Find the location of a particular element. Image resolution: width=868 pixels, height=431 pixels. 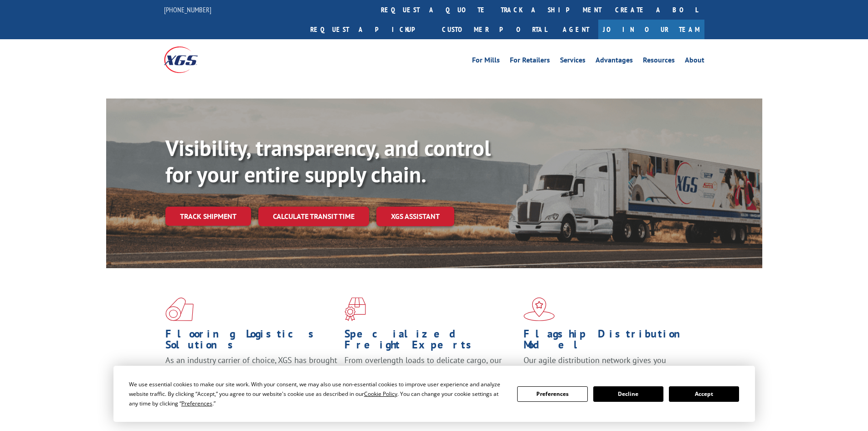

a: Calculate transit time is located at coordinates (313, 216).